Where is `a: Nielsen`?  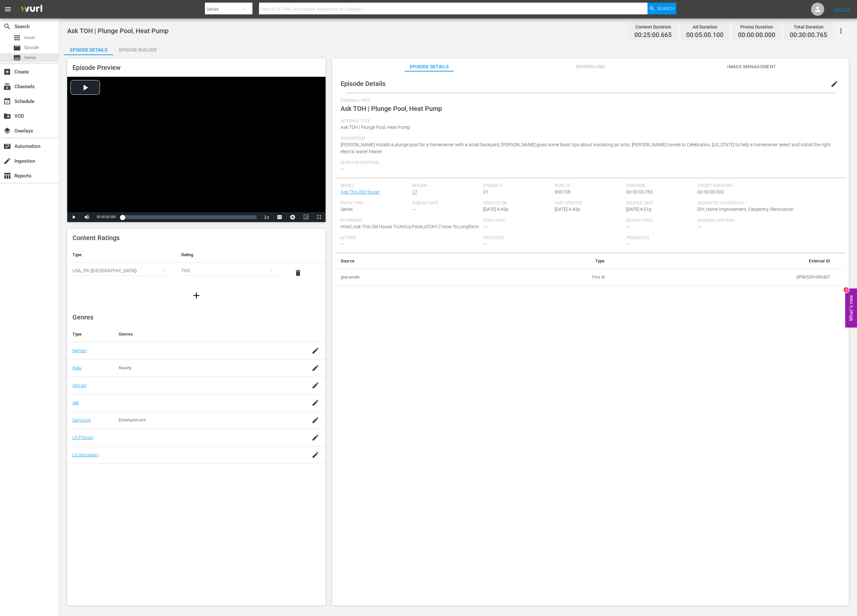
a: Nielsen is located at coordinates (80, 350).